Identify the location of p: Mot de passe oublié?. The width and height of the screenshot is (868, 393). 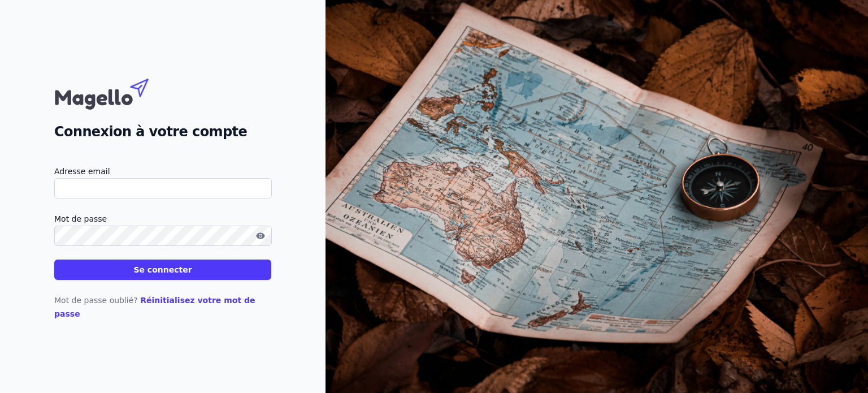
(163, 307).